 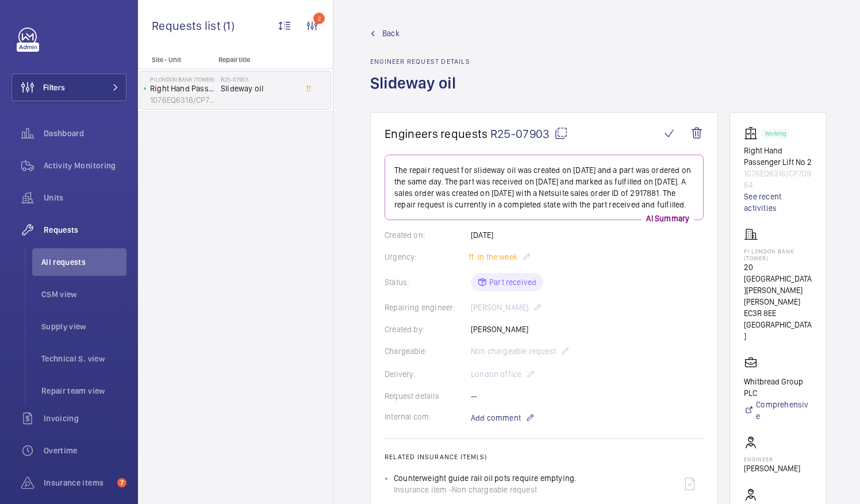 I want to click on h2: Related insurance item(s), so click(x=544, y=457).